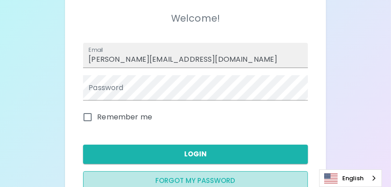 The height and width of the screenshot is (187, 391). Describe the element at coordinates (350, 178) in the screenshot. I see `a: English` at that location.